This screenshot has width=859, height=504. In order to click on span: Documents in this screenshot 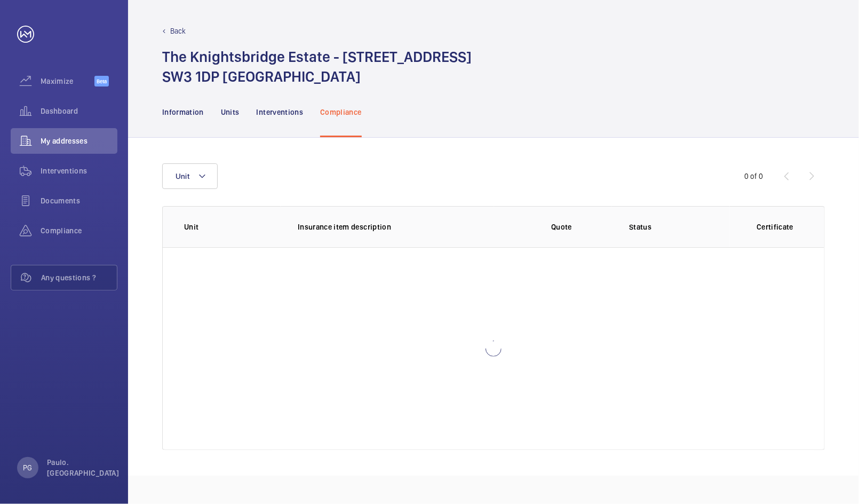, I will do `click(79, 201)`.